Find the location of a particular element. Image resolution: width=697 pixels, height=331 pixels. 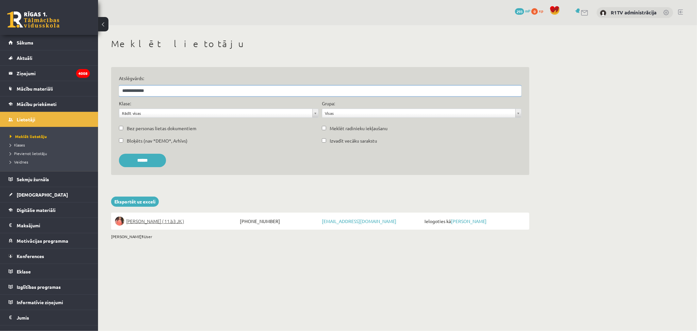

span: Rādīt visas is located at coordinates (216, 113).